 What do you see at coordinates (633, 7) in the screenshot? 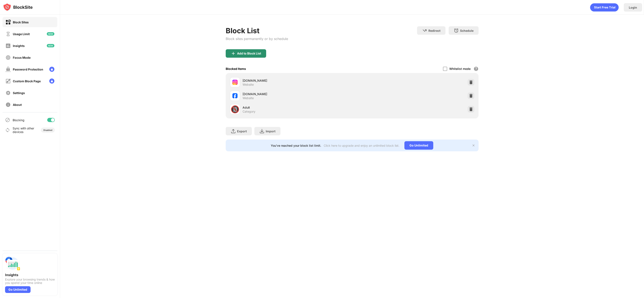
I see `div: Login` at bounding box center [633, 7].